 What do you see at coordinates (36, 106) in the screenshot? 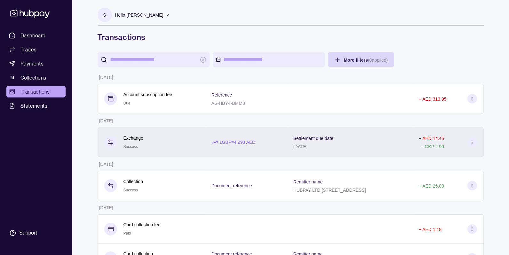
I see `a: Statements` at bounding box center [36, 106].